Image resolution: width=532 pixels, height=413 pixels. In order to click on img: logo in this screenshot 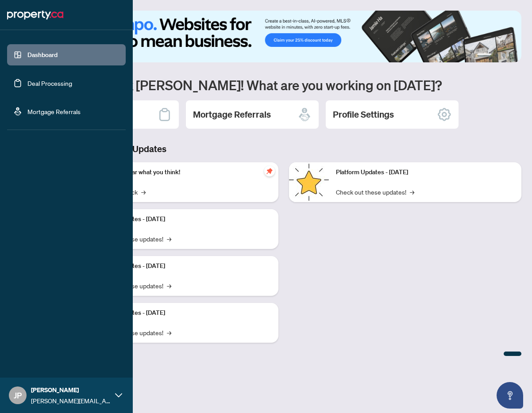, I will do `click(35, 15)`.